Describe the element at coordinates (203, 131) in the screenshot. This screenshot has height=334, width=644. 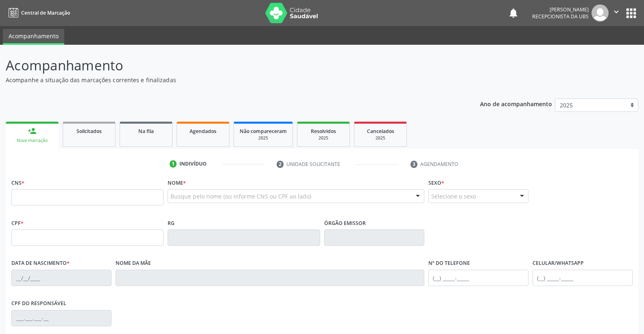
I see `span: Agendados` at that location.